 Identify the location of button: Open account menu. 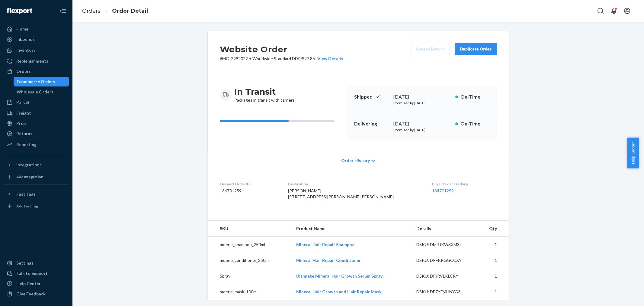
(627, 11).